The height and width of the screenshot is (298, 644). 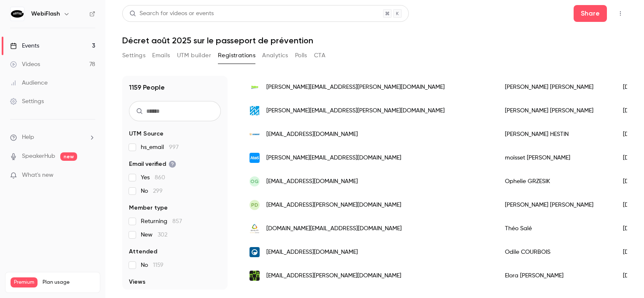 I want to click on h1: 1159 People, so click(x=147, y=88).